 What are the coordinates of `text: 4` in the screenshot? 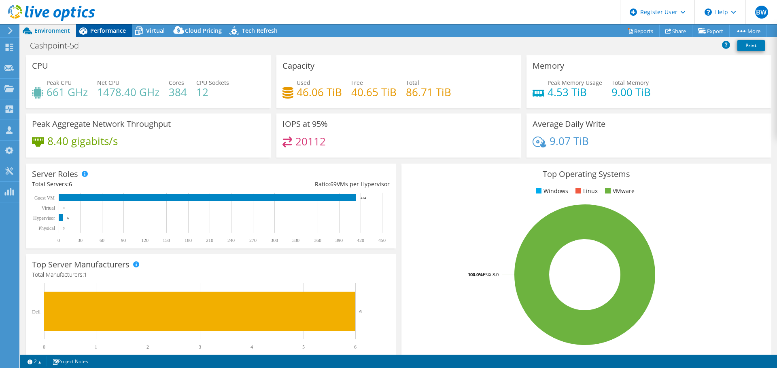 It's located at (252, 347).